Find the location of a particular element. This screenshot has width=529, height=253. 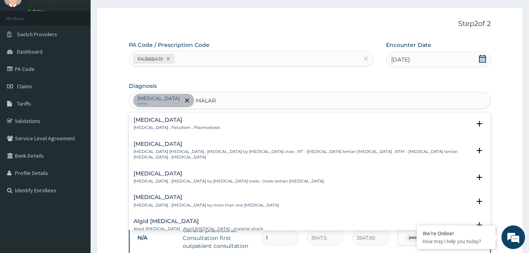

span: Dashboard is located at coordinates (30, 52).